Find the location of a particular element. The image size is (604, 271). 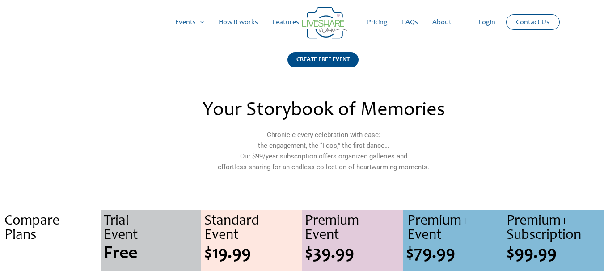

h2: Your Storybook of Memories is located at coordinates (323, 111).